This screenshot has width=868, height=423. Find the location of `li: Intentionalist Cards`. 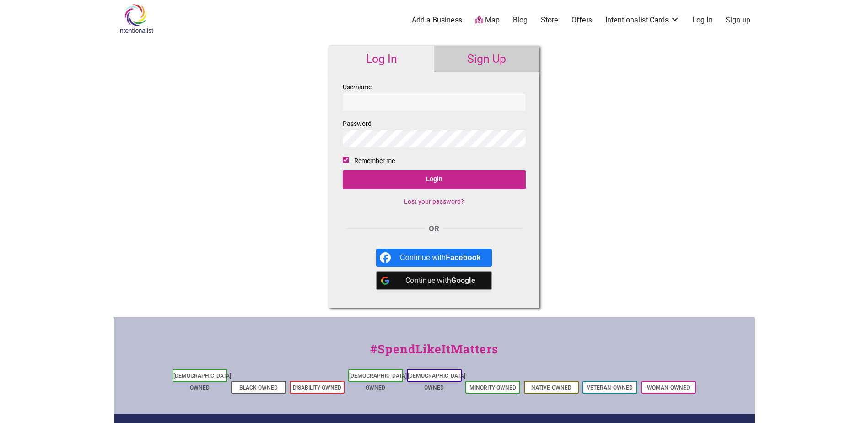

li: Intentionalist Cards is located at coordinates (643, 20).